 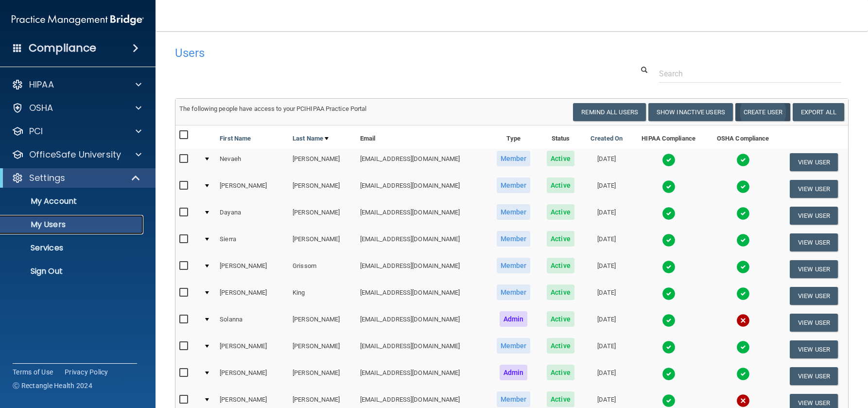 I want to click on a: Terms of Use, so click(x=32, y=372).